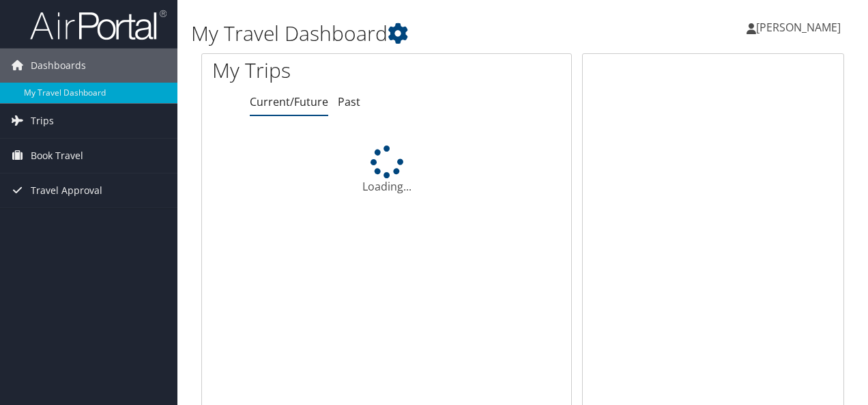 The image size is (868, 405). Describe the element at coordinates (66, 190) in the screenshot. I see `span: Travel Approval` at that location.